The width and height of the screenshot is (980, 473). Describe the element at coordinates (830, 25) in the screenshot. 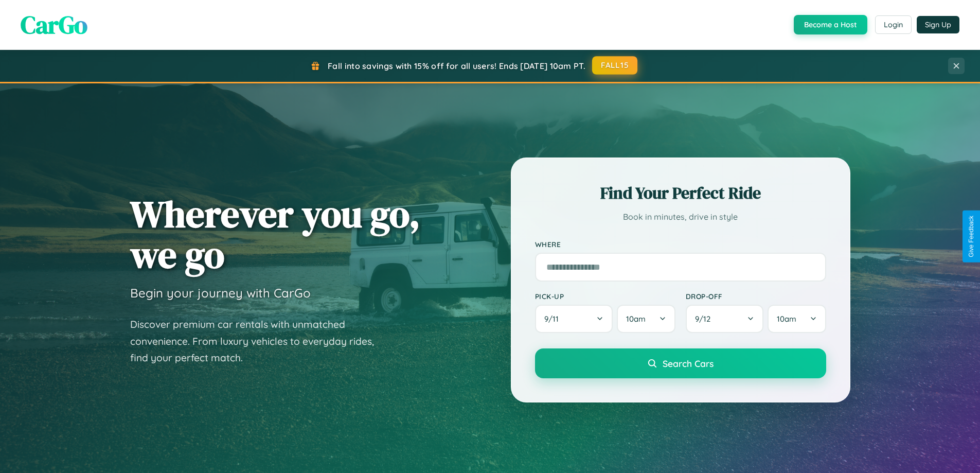

I see `button: Become a Host` at that location.